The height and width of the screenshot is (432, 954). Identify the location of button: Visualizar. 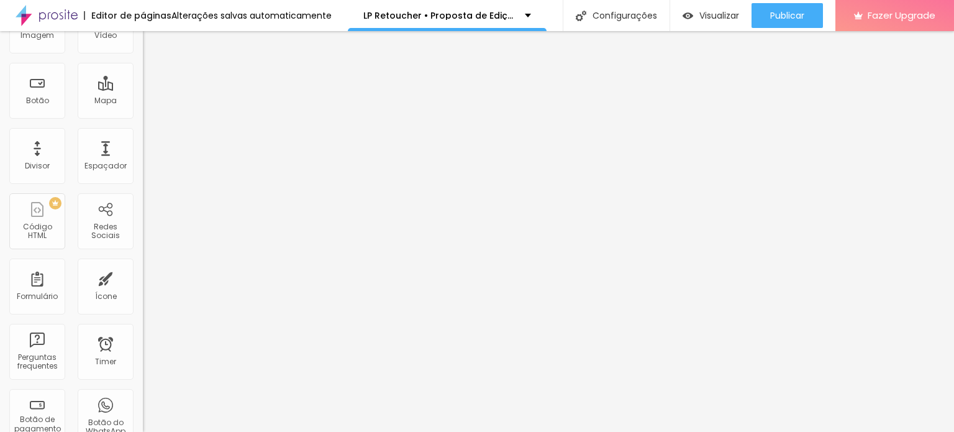
(711, 16).